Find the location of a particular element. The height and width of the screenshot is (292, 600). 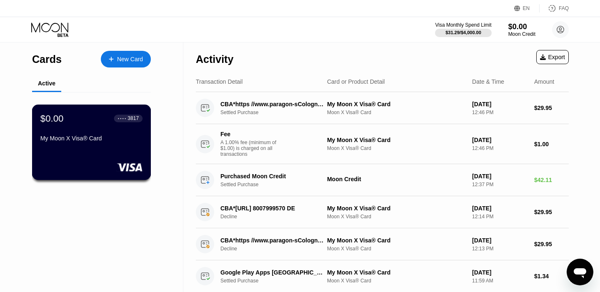

div: 3817 is located at coordinates (133, 118).